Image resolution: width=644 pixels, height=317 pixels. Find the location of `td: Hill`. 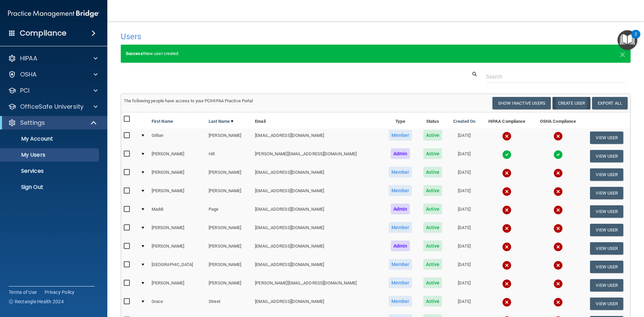

td: Hill is located at coordinates (229, 156).